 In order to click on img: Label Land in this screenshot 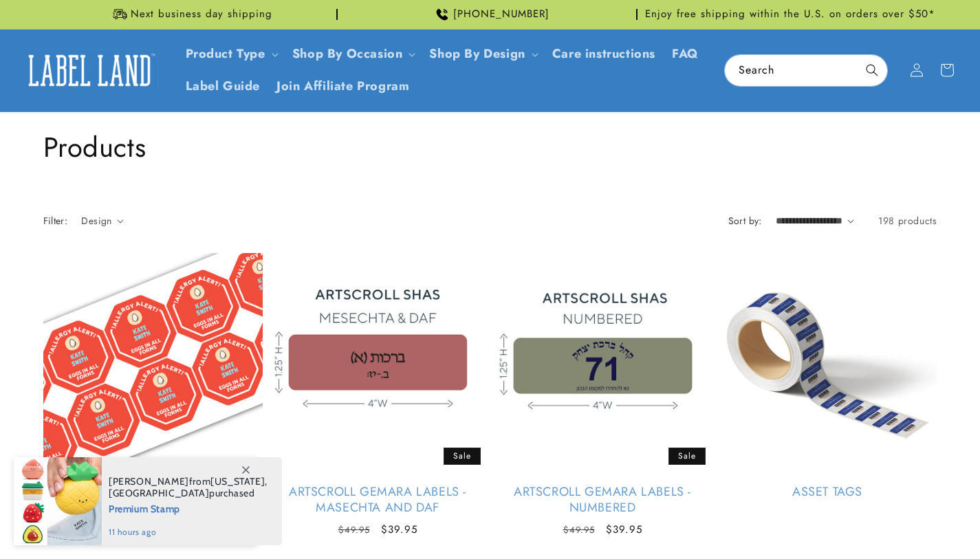, I will do `click(89, 70)`.